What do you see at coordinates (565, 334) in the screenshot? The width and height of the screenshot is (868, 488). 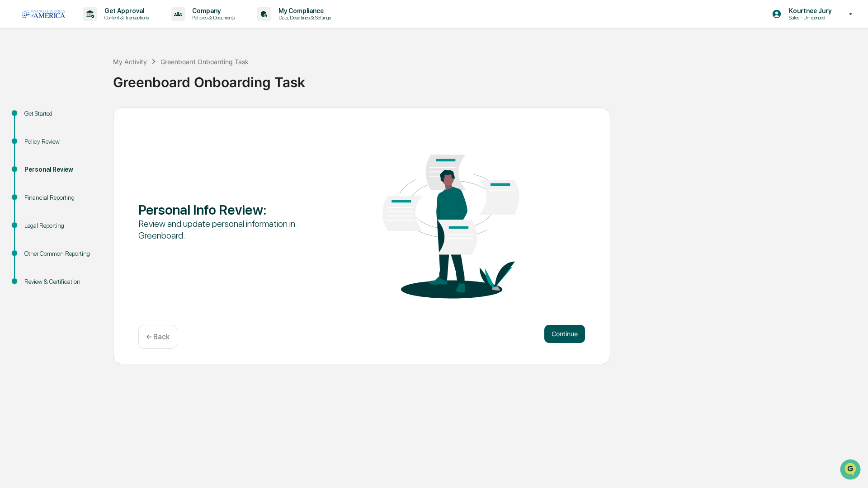 I see `button: Continue` at bounding box center [565, 334].